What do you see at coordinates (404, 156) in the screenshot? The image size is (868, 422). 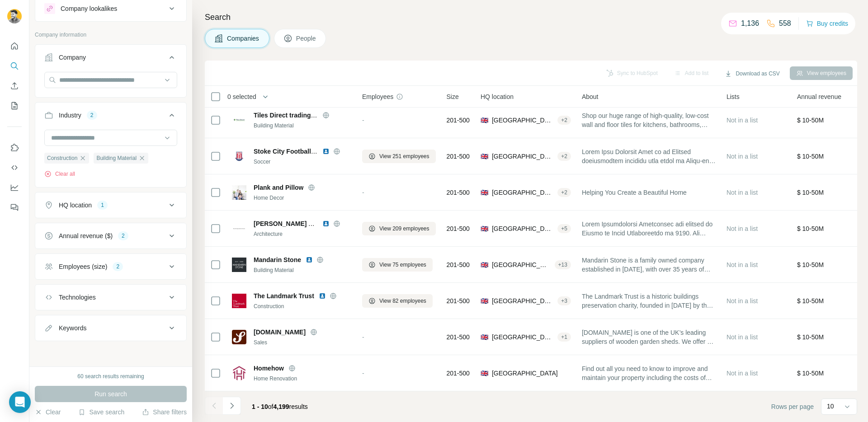 I see `span: View 251 employees` at bounding box center [404, 156].